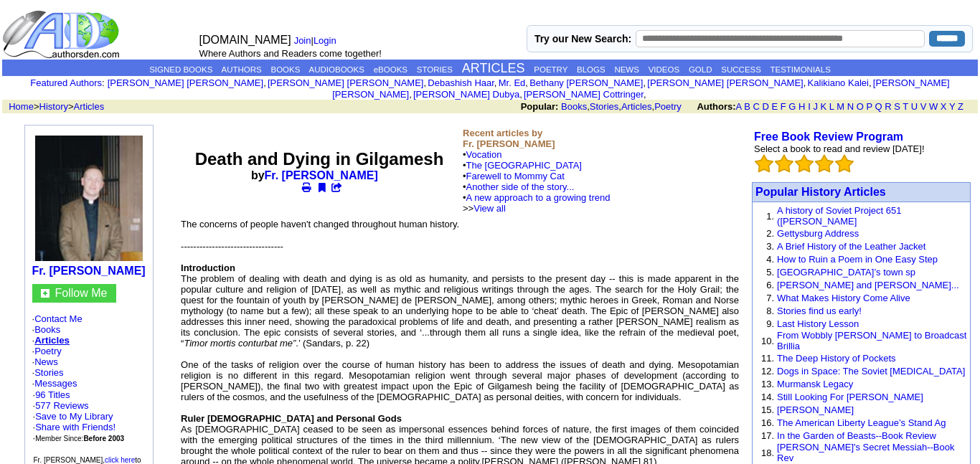 The width and height of the screenshot is (980, 464). I want to click on a: Another side of the story..., so click(520, 186).